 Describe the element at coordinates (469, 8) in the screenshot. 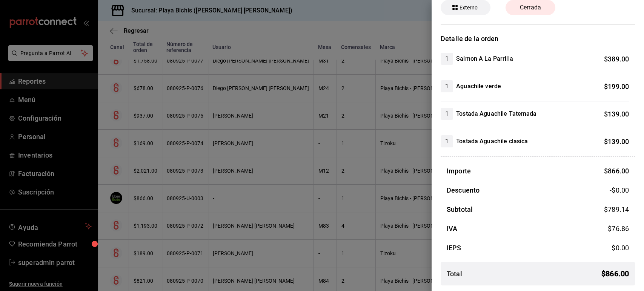

I see `span: Externo` at that location.